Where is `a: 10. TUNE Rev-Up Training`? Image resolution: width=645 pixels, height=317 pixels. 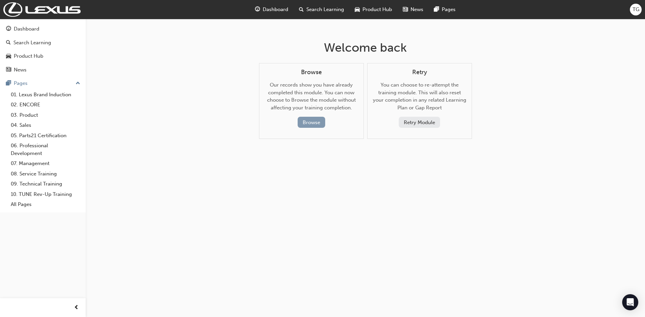
a: 10. TUNE Rev-Up Training is located at coordinates (45, 194).